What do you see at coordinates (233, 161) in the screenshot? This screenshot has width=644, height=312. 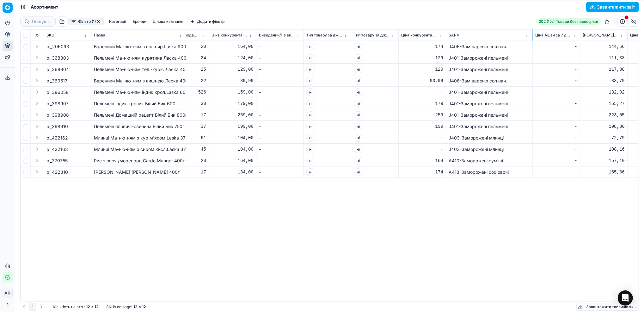 I see `div: 164,00` at bounding box center [233, 161].